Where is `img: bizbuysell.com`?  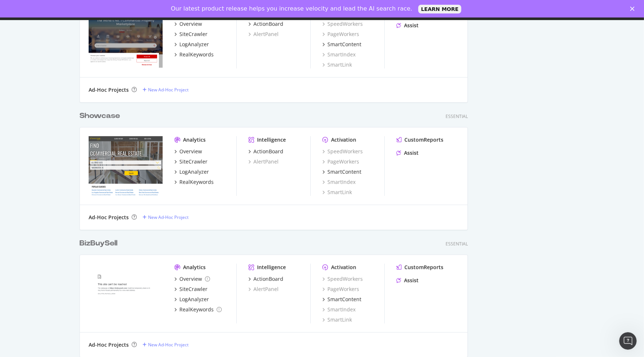 img: bizbuysell.com is located at coordinates (125, 293).